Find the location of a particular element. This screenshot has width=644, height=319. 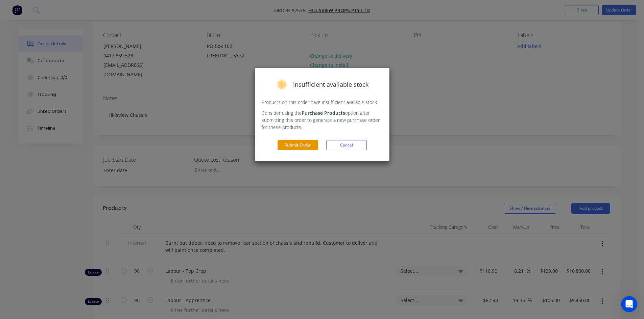

p: Products on this order have insufficient available stock. is located at coordinates (322, 102).